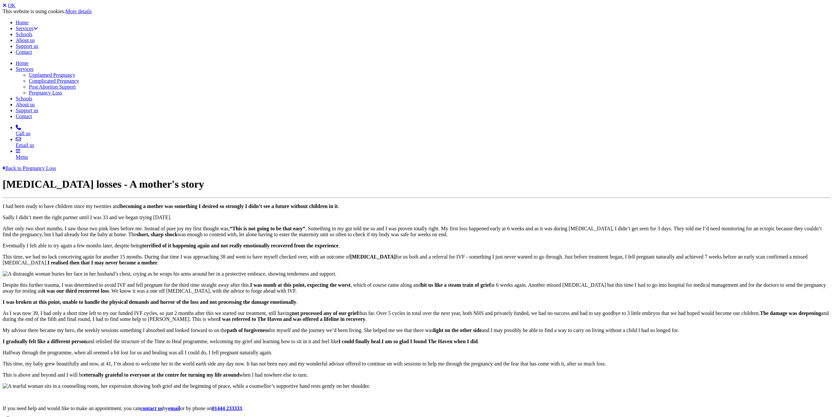 The width and height of the screenshot is (834, 417). I want to click on p: This is above and beyond and I will be when I had nowhere else to turn., so click(417, 375).